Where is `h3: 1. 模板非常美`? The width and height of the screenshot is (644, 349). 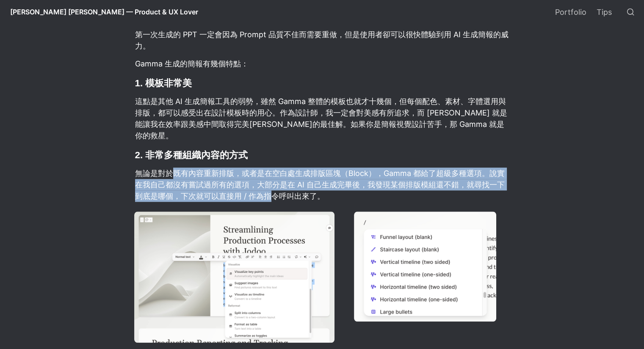 h3: 1. 模板非常美 is located at coordinates (322, 83).